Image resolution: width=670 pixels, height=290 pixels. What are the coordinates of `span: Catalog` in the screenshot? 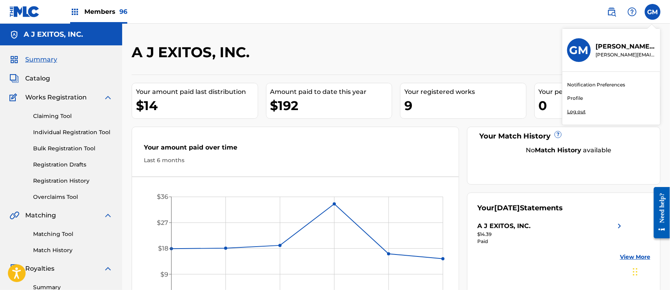 It's located at (37, 78).